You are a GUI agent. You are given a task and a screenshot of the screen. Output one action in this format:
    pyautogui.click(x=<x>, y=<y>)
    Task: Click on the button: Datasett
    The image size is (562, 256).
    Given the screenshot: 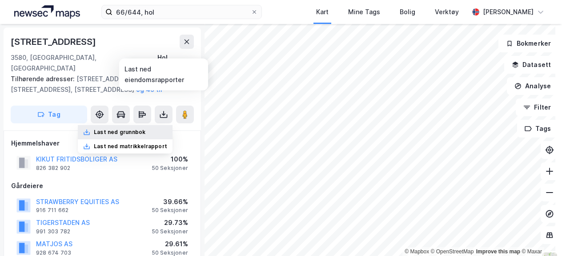 What is the action you would take?
    pyautogui.click(x=531, y=65)
    